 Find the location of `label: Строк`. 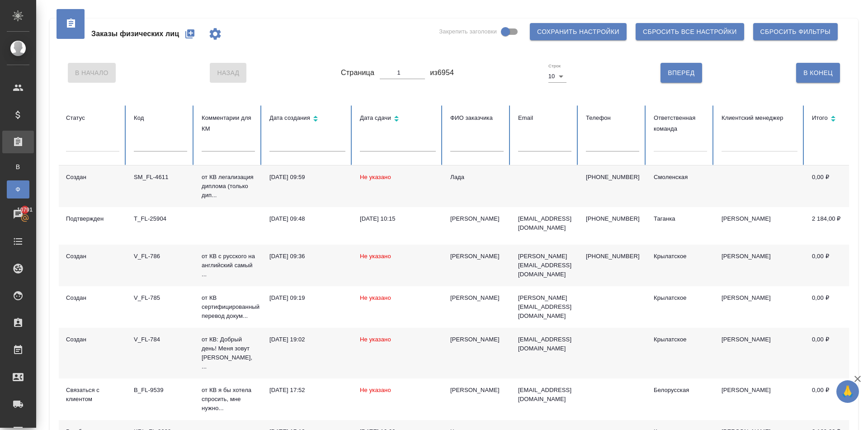

label: Строк is located at coordinates (554, 66).